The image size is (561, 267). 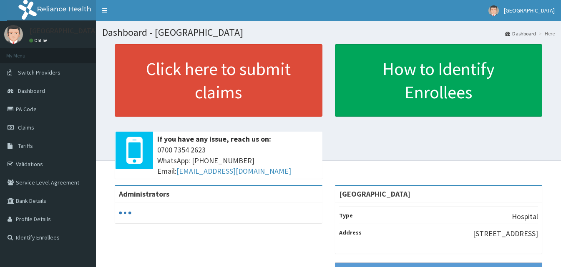 What do you see at coordinates (346, 216) in the screenshot?
I see `b: Type` at bounding box center [346, 216].